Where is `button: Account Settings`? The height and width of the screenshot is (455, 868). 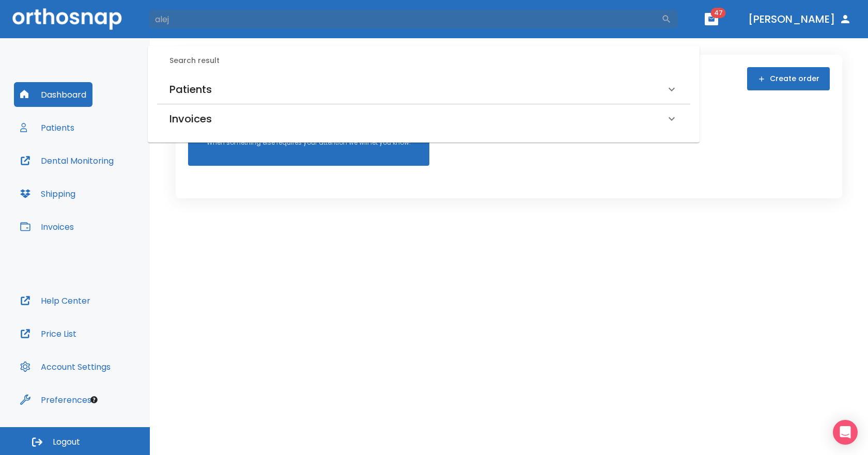
button: Account Settings is located at coordinates (65, 366).